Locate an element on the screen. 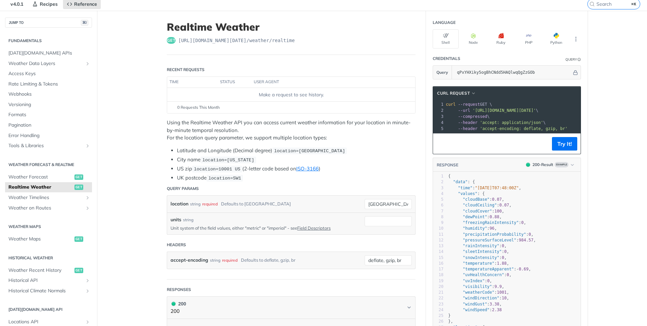  span: "windGust" is located at coordinates (474, 304).